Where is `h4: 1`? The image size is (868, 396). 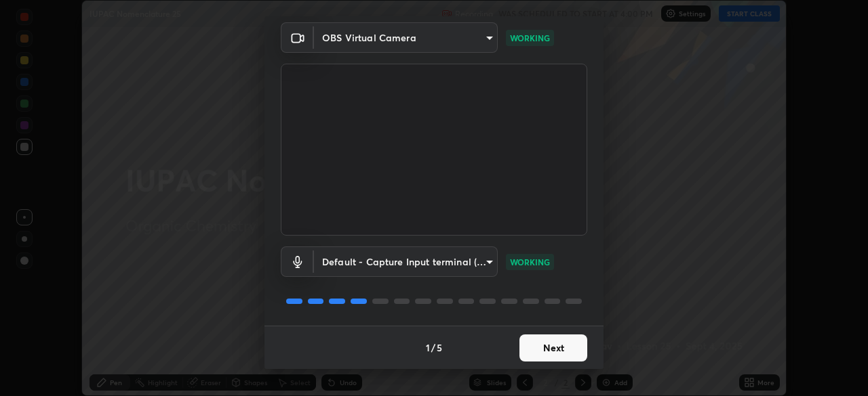 h4: 1 is located at coordinates (428, 347).